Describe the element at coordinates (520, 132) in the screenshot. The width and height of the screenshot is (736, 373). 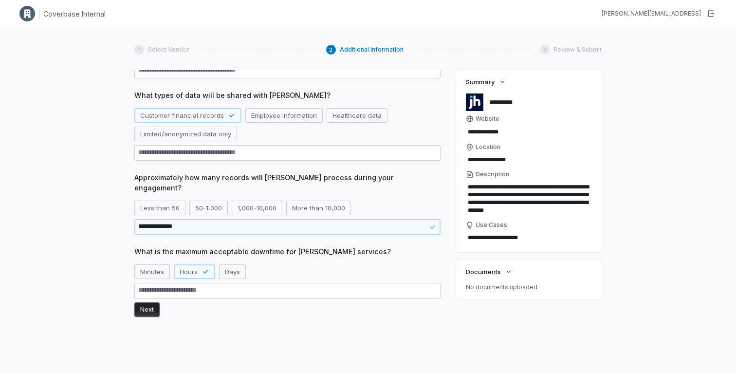
I see `input: Website` at that location.